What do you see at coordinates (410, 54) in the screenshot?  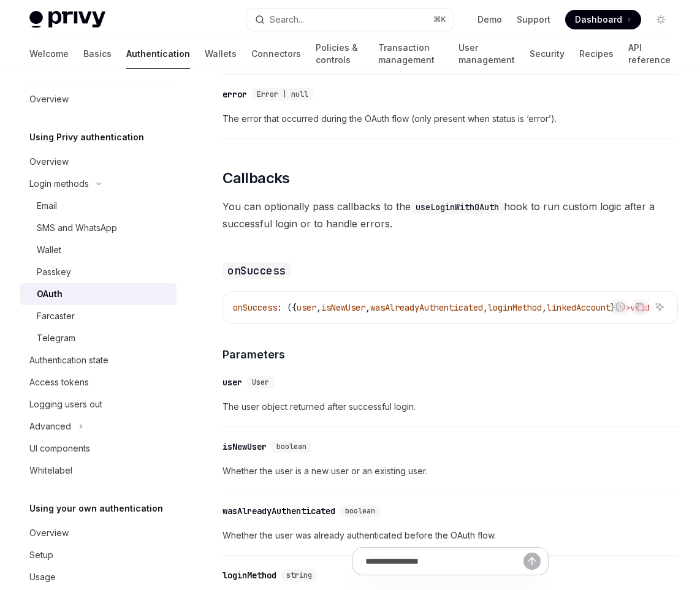 I see `a: Transaction management` at bounding box center [410, 54].